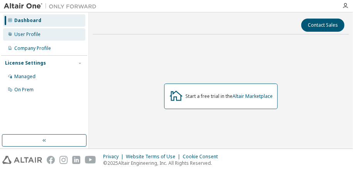 The width and height of the screenshot is (353, 171). I want to click on div: On Prem, so click(24, 90).